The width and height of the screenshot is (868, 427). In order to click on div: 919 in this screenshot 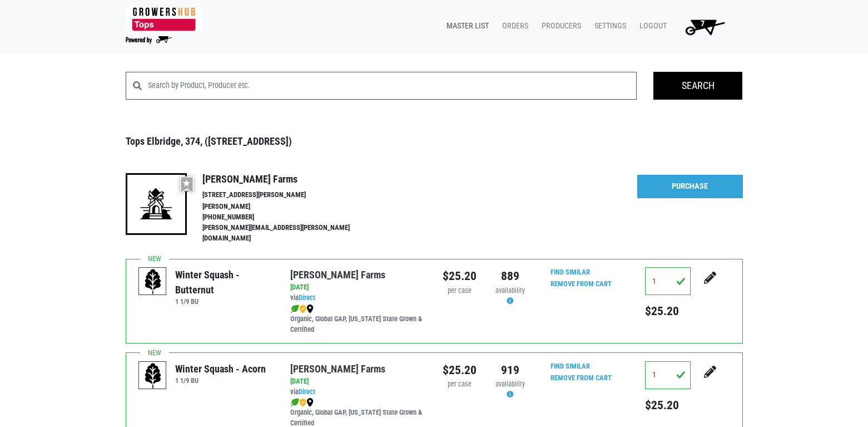, I will do `click(510, 370)`.